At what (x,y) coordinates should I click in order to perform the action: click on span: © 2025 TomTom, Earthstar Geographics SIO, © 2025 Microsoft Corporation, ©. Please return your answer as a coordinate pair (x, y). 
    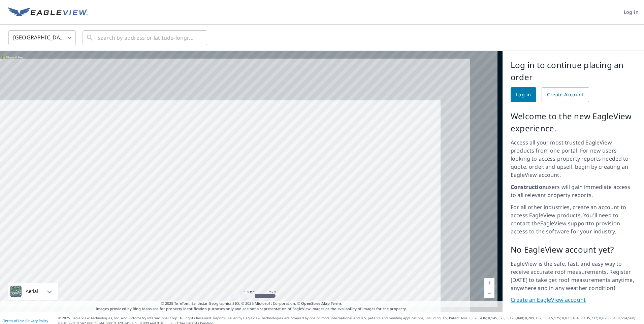
    Looking at the image, I should click on (251, 303).